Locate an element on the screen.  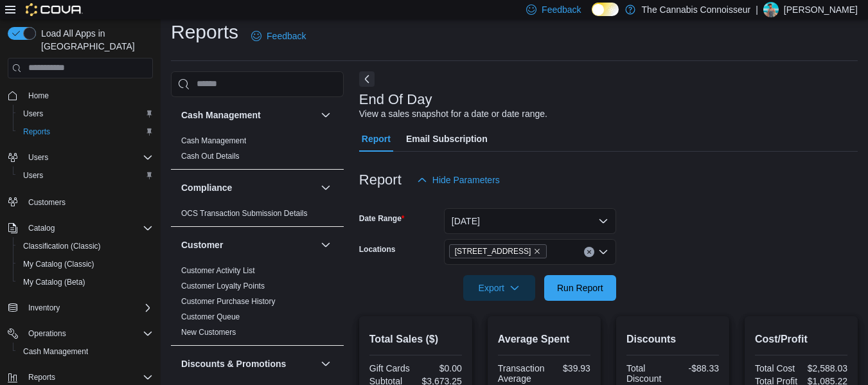
h3: Report is located at coordinates (380, 180).